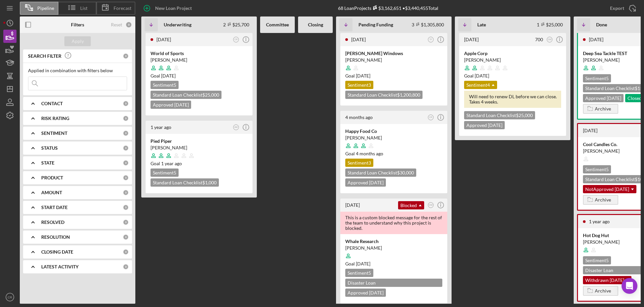  Describe the element at coordinates (84, 8) in the screenshot. I see `span: List` at that location.